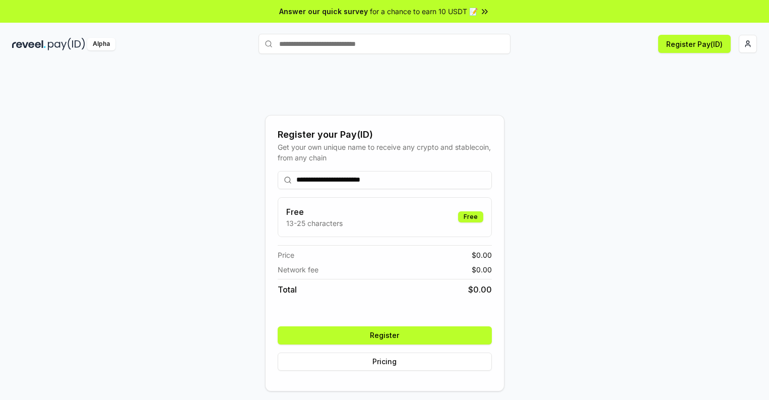 Image resolution: width=769 pixels, height=400 pixels. What do you see at coordinates (424, 11) in the screenshot?
I see `span: for a chance to earn 10 USDT 📝` at bounding box center [424, 11].